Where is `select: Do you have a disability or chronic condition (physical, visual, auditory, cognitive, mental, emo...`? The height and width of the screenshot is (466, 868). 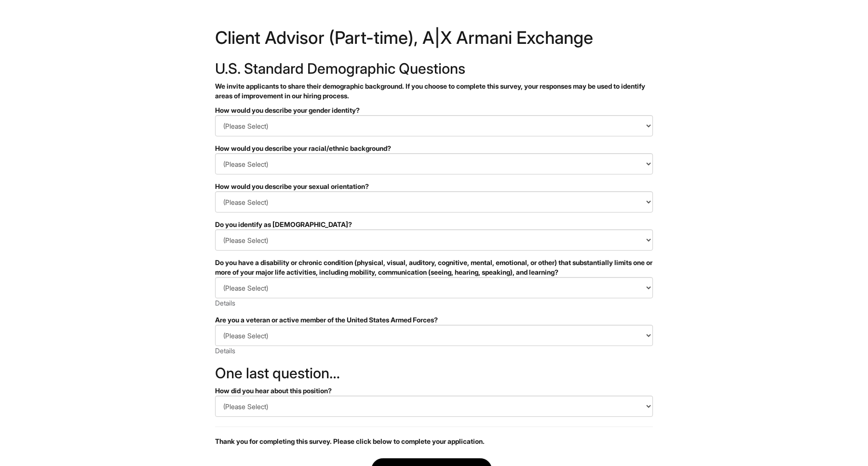 select: Do you have a disability or chronic condition (physical, visual, auditory, cognitive, mental, emo... is located at coordinates (434, 288).